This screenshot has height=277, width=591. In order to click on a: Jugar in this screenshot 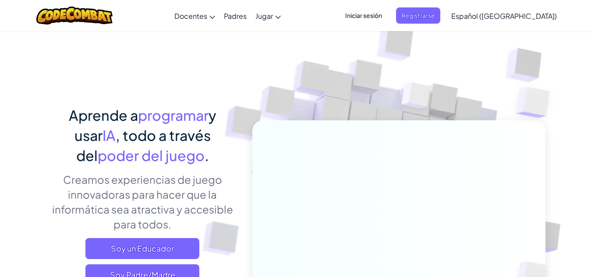, I will do `click(268, 16)`.